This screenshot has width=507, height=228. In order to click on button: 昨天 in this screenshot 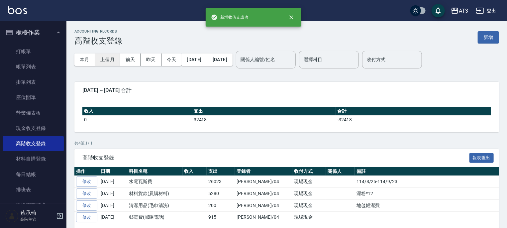, I will do `click(151, 60)`.